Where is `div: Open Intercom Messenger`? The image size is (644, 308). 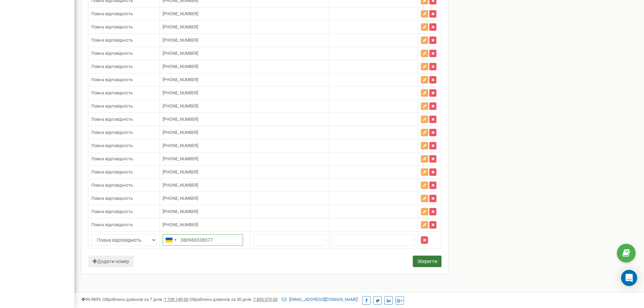
div: Open Intercom Messenger is located at coordinates (629, 278).